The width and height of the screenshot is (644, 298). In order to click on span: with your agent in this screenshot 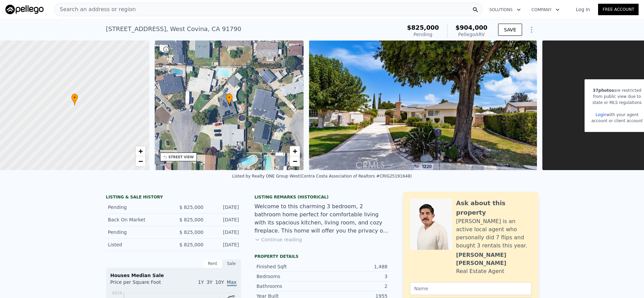, I will do `click(622, 115)`.